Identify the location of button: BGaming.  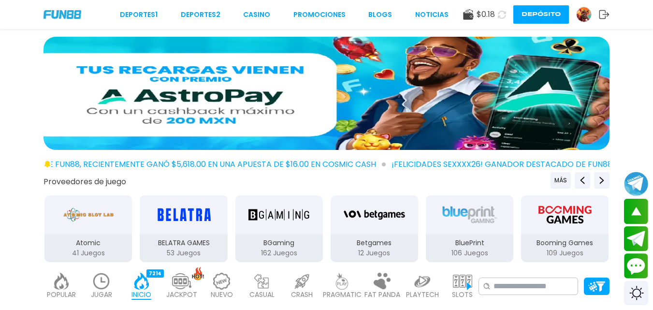
(279, 229).